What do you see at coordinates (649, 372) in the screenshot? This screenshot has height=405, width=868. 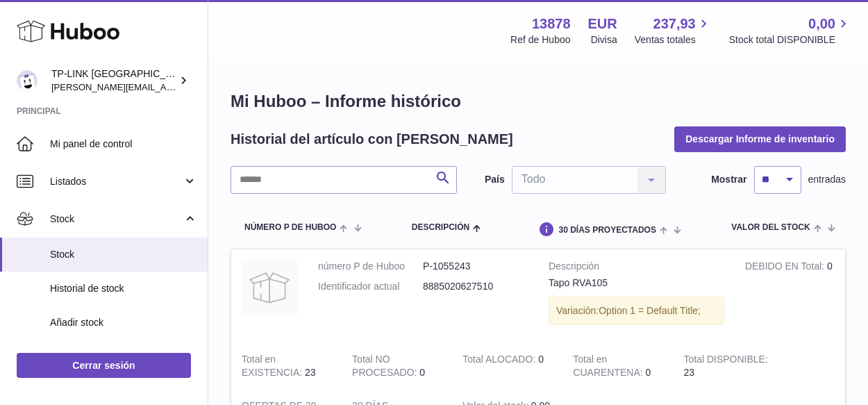 I see `span: 0` at bounding box center [649, 372].